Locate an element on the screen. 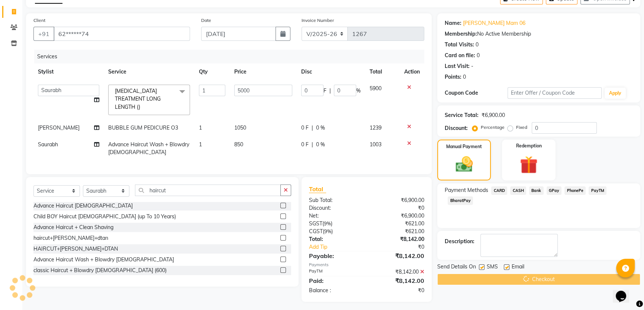 This screenshot has height=310, width=644. button: Apply is located at coordinates (615, 94).